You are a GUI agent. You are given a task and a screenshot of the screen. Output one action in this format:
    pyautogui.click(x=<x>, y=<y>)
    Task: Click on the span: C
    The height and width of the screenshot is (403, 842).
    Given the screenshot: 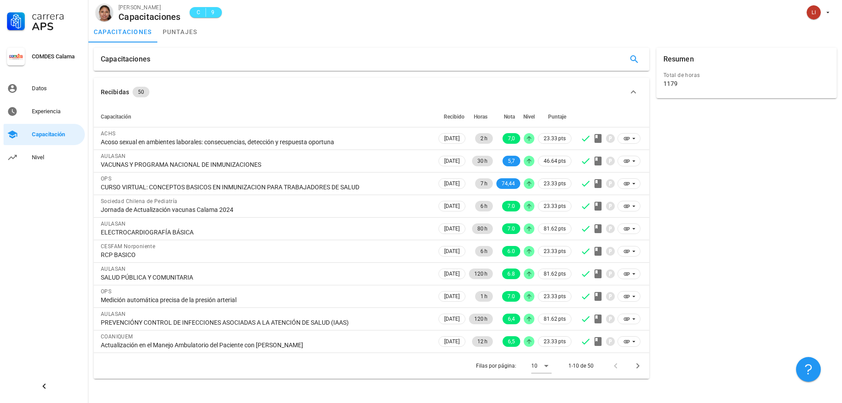 What is the action you would take?
    pyautogui.click(x=198, y=12)
    